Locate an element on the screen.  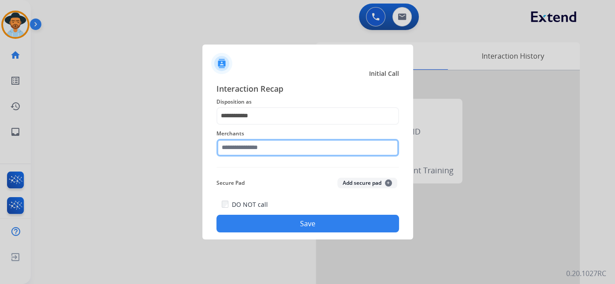
button: Save is located at coordinates (308, 223).